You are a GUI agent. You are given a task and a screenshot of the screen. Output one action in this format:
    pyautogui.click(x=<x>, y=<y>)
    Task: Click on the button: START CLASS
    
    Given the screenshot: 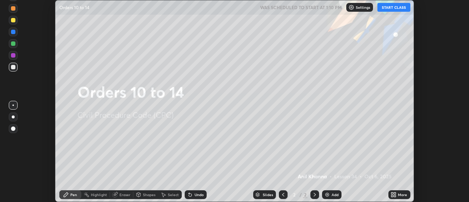 What is the action you would take?
    pyautogui.click(x=394, y=7)
    